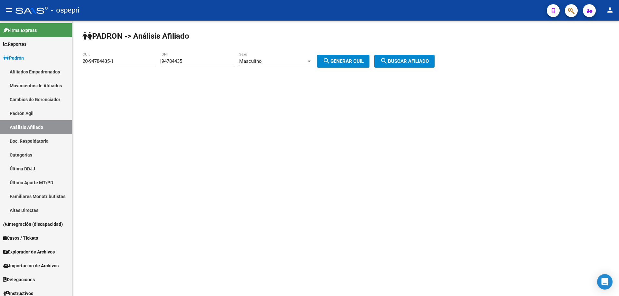 The image size is (619, 296). I want to click on span: Firma Express, so click(20, 30).